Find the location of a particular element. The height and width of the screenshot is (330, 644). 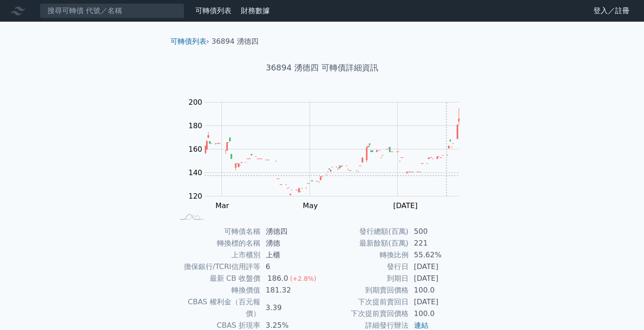

td: 湧德四 is located at coordinates (291, 232).